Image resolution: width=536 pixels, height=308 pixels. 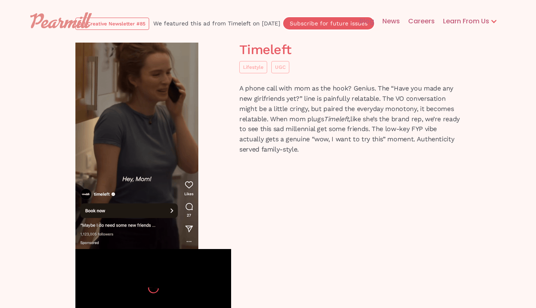 I want to click on a: Lifestyle, so click(x=253, y=67).